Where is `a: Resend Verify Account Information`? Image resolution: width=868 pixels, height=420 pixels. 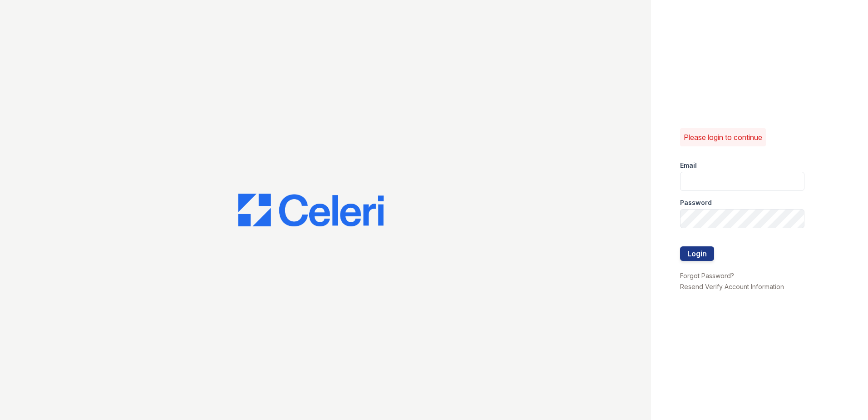
a: Resend Verify Account Information is located at coordinates (732, 286).